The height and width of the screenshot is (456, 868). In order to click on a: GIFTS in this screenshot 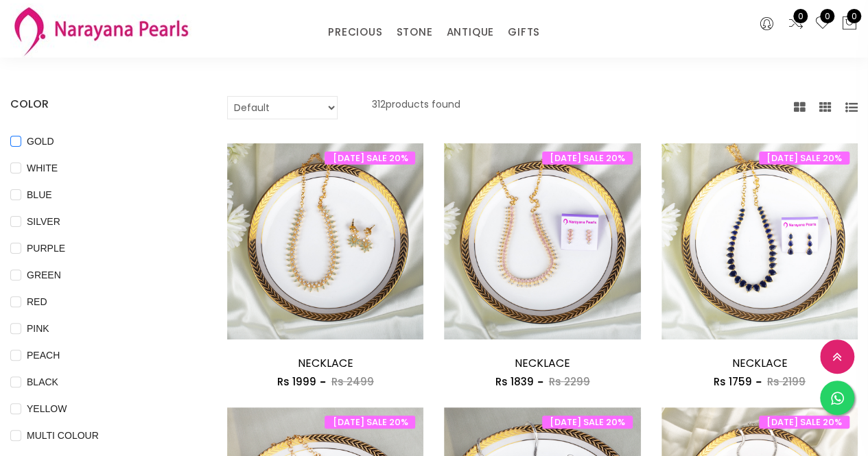, I will do `click(523, 32)`.